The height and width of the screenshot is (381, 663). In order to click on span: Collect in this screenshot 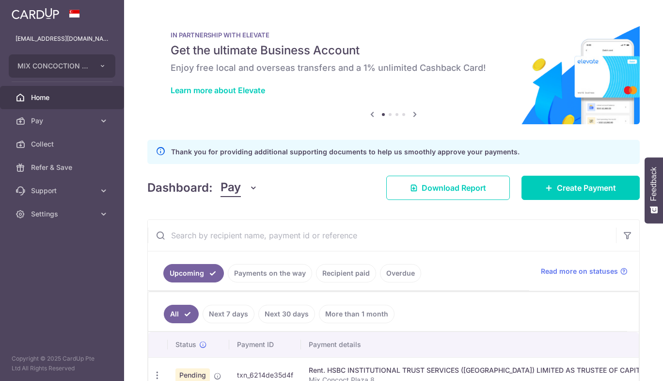, I will do `click(63, 144)`.